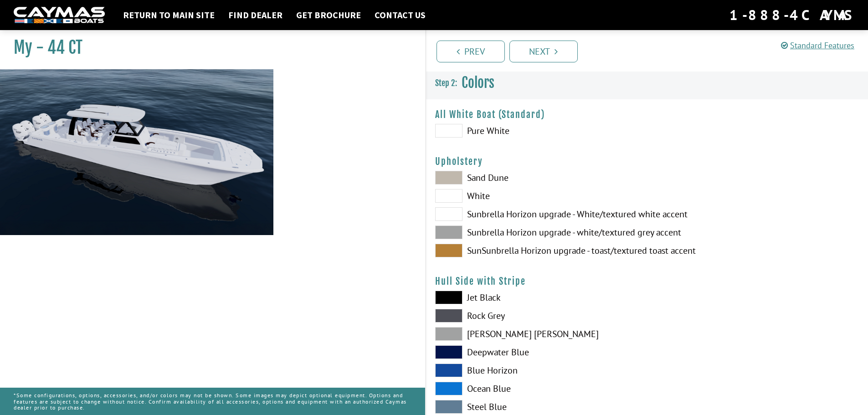 The image size is (868, 415). I want to click on h1: My - 44 CT, so click(208, 47).